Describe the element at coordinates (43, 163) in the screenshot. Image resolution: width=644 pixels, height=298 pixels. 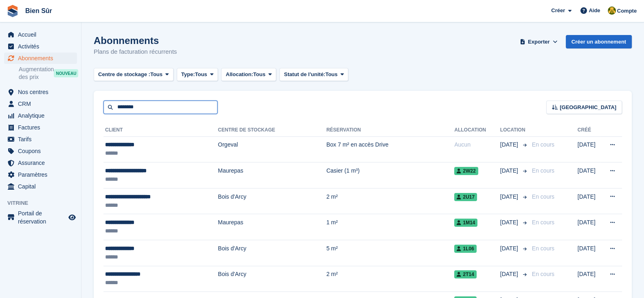
I see `span: Assurance` at that location.